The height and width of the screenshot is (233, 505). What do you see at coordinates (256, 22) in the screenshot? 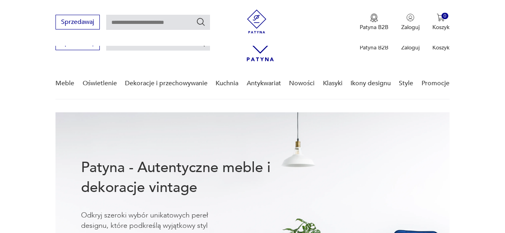
I see `img: Patyna - sklep z meblami i dekoracjami vintage` at bounding box center [256, 22].